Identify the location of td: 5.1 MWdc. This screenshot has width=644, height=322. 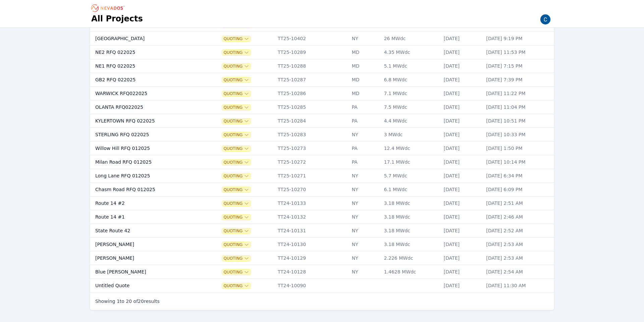
(410, 66).